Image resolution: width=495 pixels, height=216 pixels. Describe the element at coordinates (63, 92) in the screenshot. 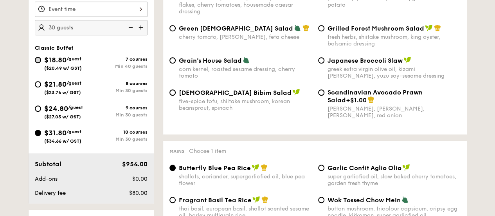

I see `span: ($23.76 w/ GST)` at that location.